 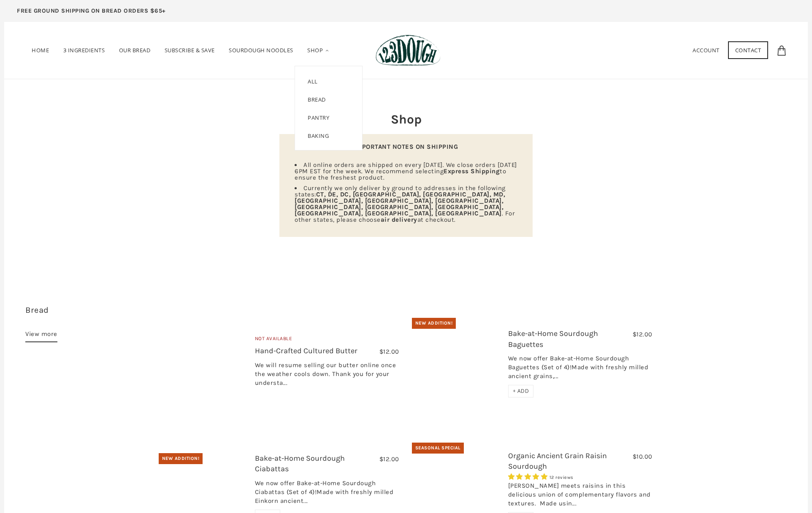 What do you see at coordinates (260, 50) in the screenshot?
I see `span: SOURDOUGH NOODLES` at bounding box center [260, 50].